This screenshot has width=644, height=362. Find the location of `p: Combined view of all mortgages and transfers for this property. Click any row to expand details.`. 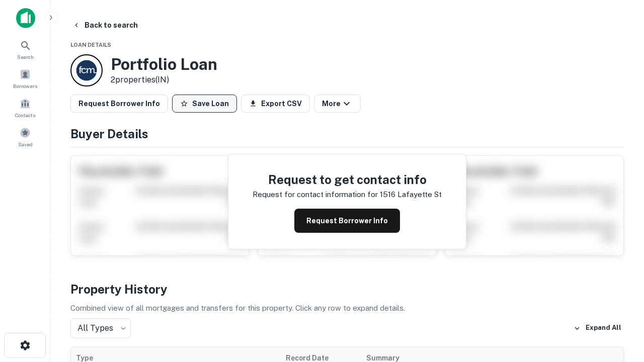

p: Combined view of all mortgages and transfers for this property. Click any row to expand details. is located at coordinates (347, 308).